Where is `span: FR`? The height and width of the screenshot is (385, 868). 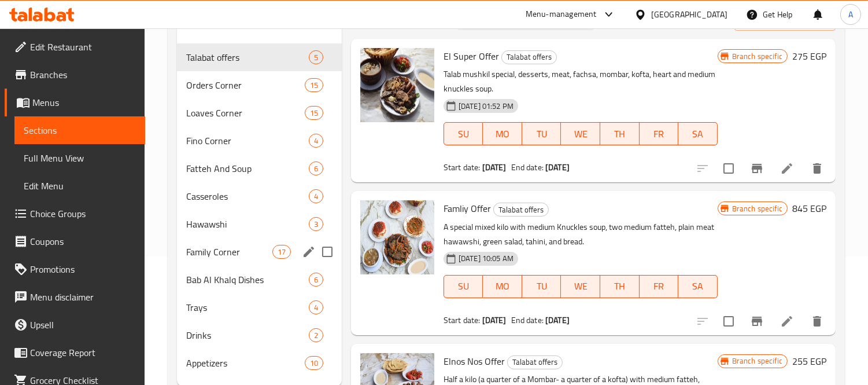
span: FR is located at coordinates (659, 286).